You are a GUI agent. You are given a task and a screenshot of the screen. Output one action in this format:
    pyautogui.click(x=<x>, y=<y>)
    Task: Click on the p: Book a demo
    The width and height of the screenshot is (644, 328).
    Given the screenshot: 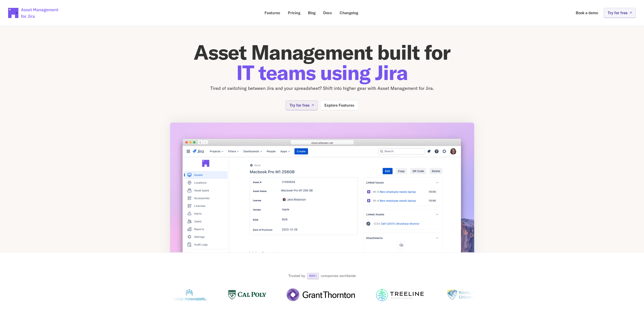 What is the action you would take?
    pyautogui.click(x=587, y=13)
    